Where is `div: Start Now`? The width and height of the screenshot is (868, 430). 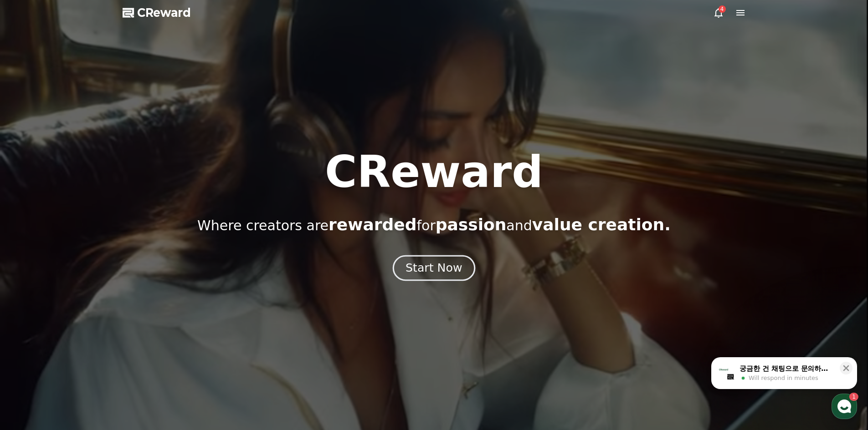
div: Start Now is located at coordinates (434, 268).